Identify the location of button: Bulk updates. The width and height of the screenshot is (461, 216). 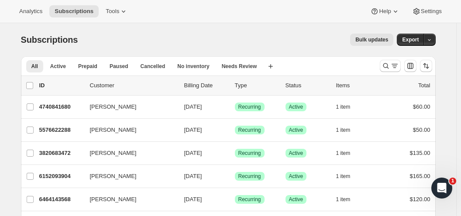
(371, 40).